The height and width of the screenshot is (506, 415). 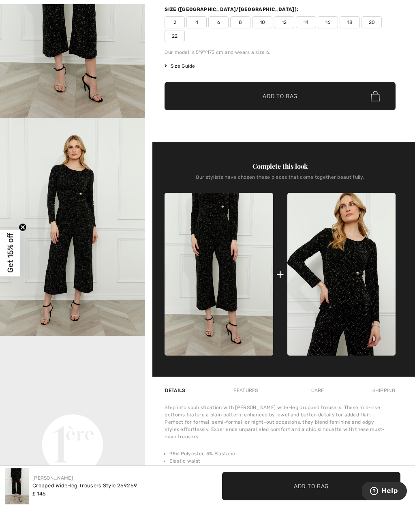 What do you see at coordinates (372, 22) in the screenshot?
I see `span: 20` at bounding box center [372, 22].